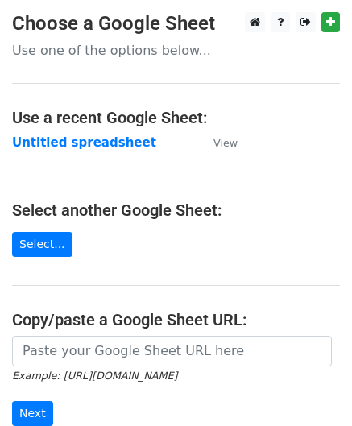 This screenshot has height=426, width=352. I want to click on a: View, so click(217, 142).